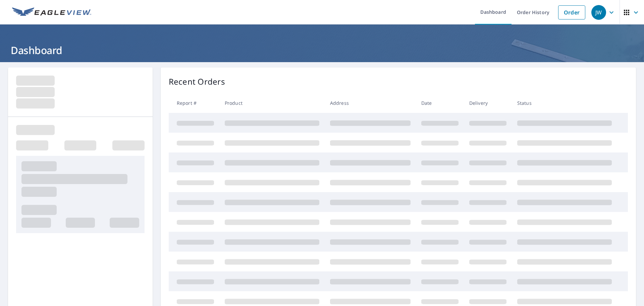 The image size is (644, 306). I want to click on div: JW, so click(599, 12).